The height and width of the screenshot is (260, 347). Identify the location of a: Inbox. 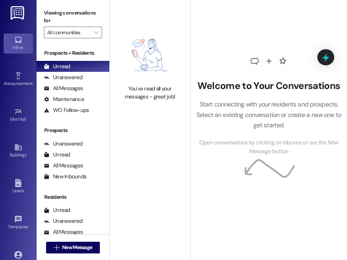
(18, 43).